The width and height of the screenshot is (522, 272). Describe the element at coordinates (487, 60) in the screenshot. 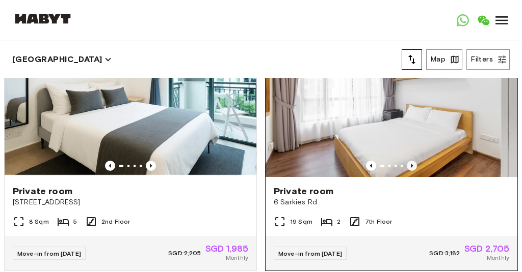

I see `button: Filters` at that location.